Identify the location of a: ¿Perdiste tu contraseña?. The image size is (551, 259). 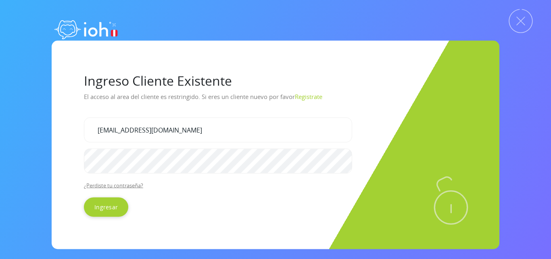
(113, 185).